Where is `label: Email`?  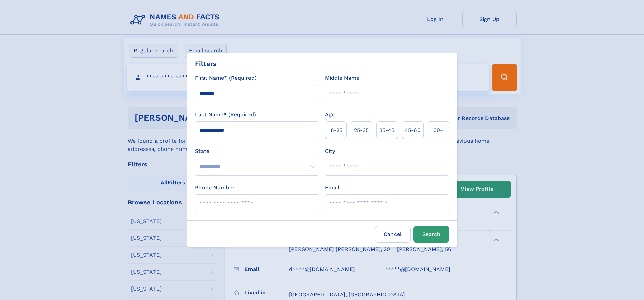 label: Email is located at coordinates (332, 188).